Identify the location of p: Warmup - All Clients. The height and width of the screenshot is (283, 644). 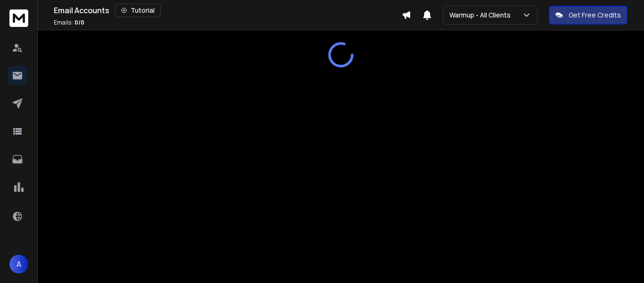
(482, 15).